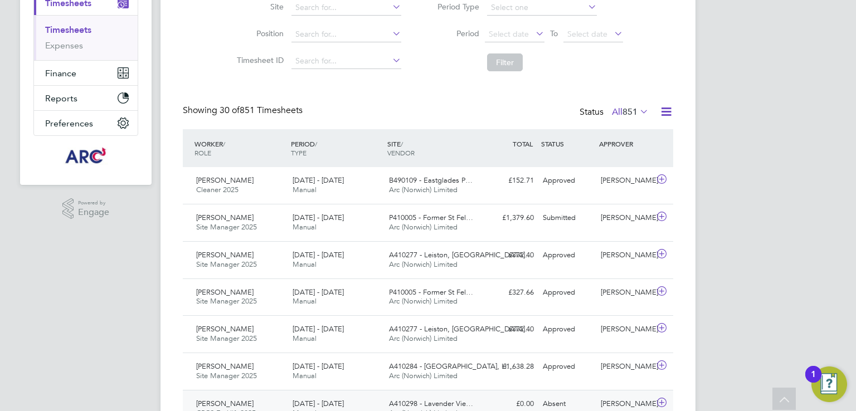 Image resolution: width=856 pixels, height=411 pixels. What do you see at coordinates (61, 98) in the screenshot?
I see `span: Reports` at bounding box center [61, 98].